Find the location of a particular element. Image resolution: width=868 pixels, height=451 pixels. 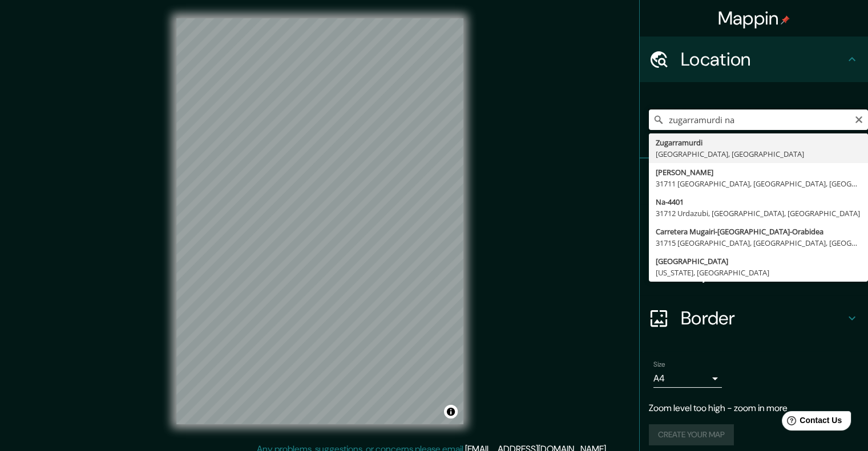

div: Border is located at coordinates (754, 319).